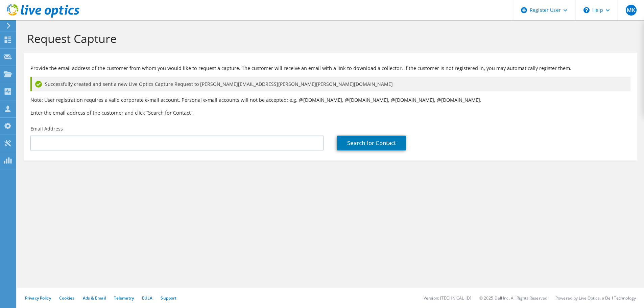 This screenshot has height=308, width=644. I want to click on a: Privacy Policy, so click(37, 298).